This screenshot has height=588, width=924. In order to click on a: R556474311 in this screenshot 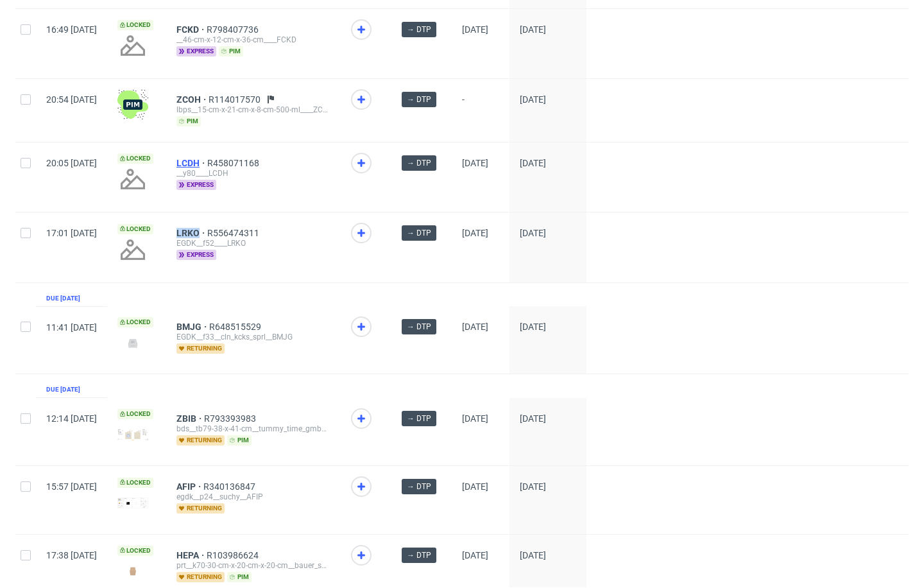, I will do `click(234, 233)`.